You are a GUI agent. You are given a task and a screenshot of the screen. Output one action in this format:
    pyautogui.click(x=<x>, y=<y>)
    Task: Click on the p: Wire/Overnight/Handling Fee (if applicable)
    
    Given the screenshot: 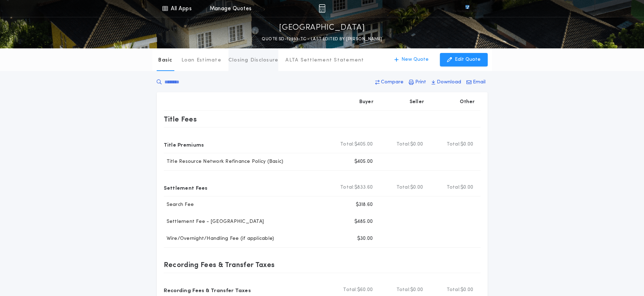 What is the action you would take?
    pyautogui.click(x=219, y=238)
    